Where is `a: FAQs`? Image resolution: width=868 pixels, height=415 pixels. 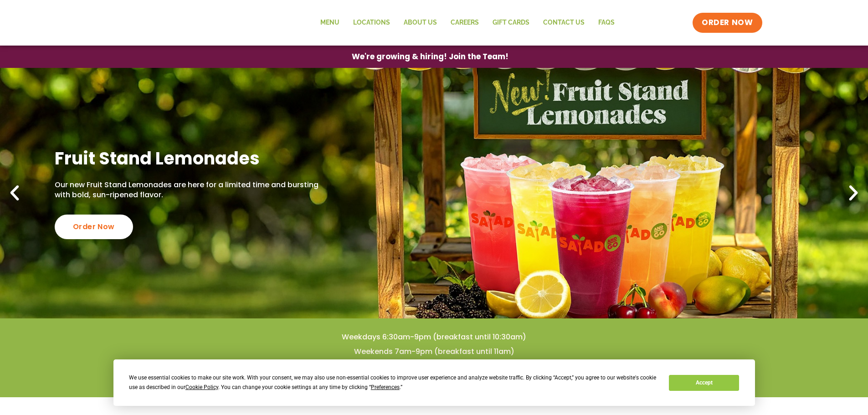
a: FAQs is located at coordinates (607, 23).